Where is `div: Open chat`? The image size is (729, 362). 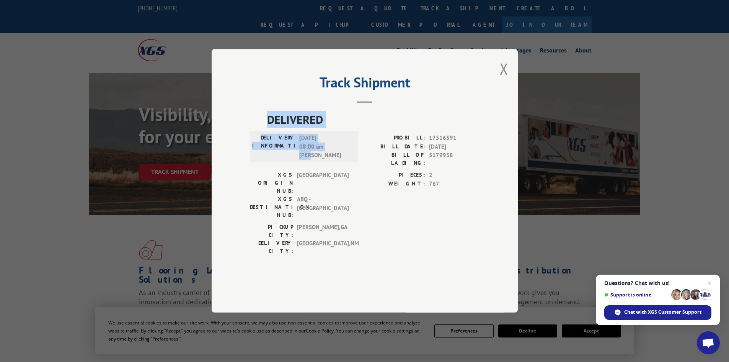 div: Open chat is located at coordinates (709, 343).